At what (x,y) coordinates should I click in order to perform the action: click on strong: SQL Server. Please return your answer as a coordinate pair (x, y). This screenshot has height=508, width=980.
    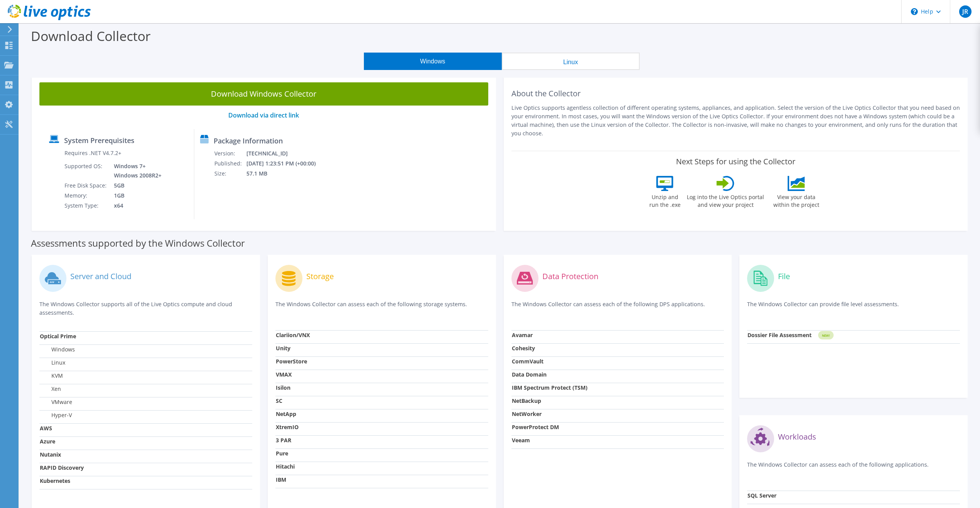
    Looking at the image, I should click on (761, 495).